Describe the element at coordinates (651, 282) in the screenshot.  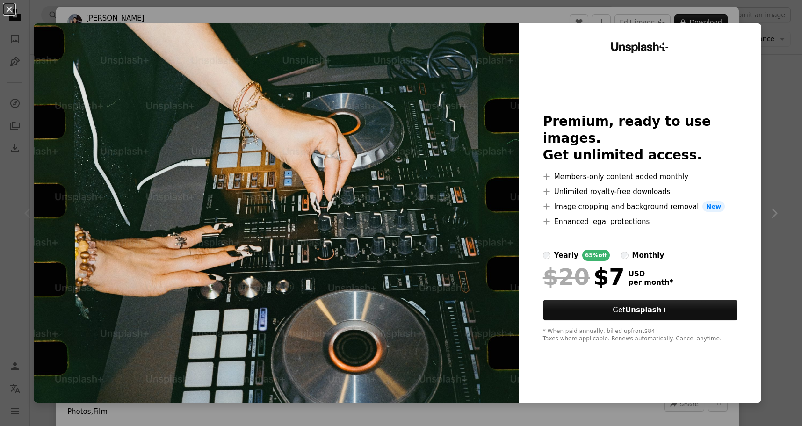
I see `span: per month *` at that location.